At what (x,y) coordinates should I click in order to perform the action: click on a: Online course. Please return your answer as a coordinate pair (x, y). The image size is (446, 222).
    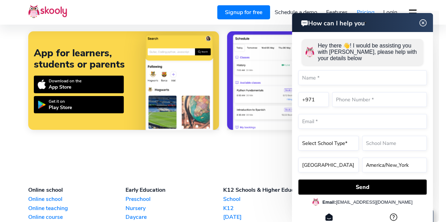
    Looking at the image, I should click on (77, 217).